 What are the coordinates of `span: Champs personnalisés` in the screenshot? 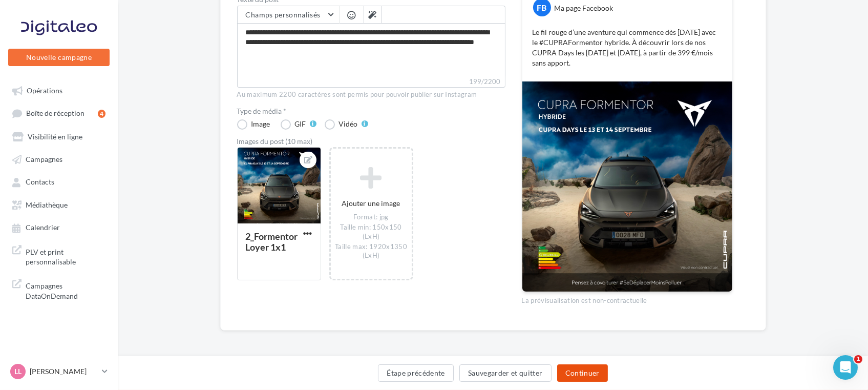 It's located at (283, 14).